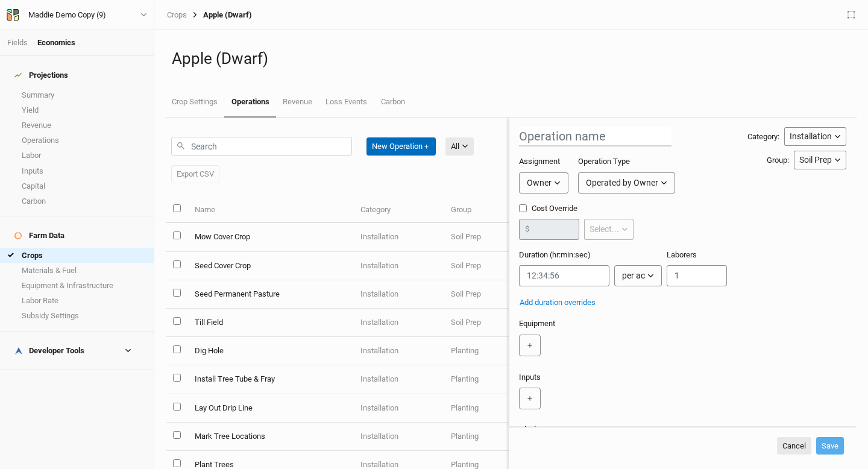 The height and width of the screenshot is (469, 868). I want to click on input: Cost Override, so click(523, 208).